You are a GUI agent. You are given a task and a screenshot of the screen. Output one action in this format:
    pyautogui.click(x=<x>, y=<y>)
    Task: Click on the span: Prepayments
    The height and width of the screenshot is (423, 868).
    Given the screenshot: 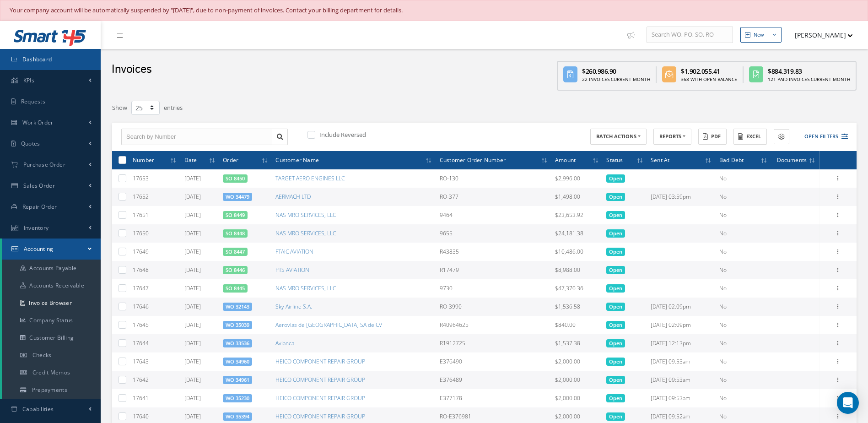 What is the action you would take?
    pyautogui.click(x=50, y=389)
    